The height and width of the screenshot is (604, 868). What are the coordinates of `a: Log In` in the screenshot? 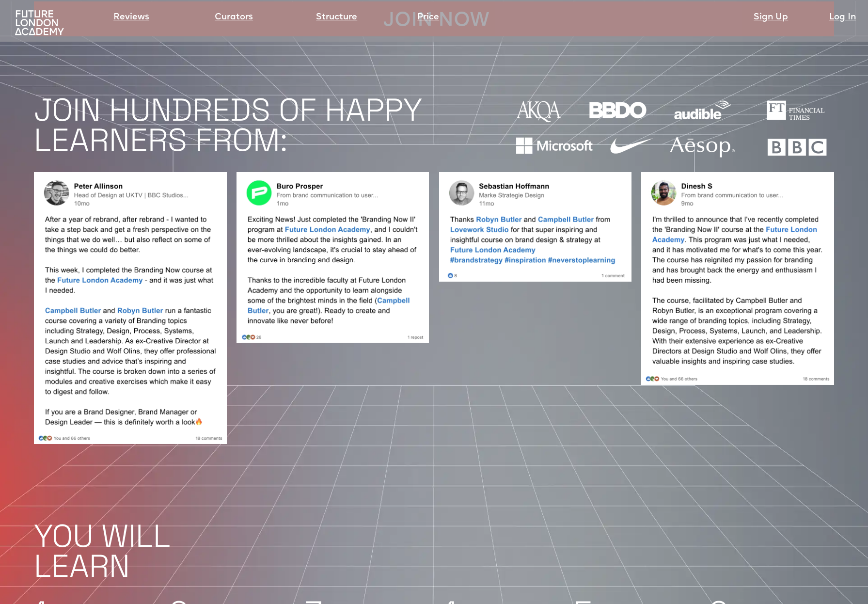 It's located at (842, 17).